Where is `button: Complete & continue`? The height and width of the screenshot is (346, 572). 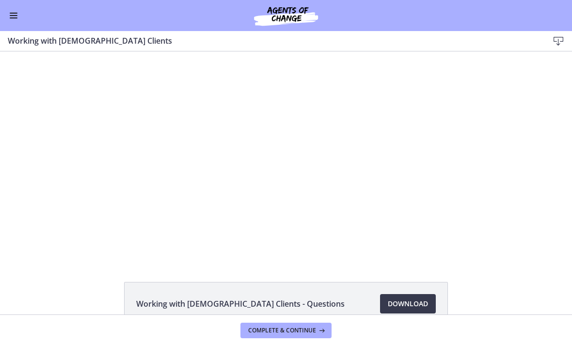
button: Complete & continue is located at coordinates (286, 330).